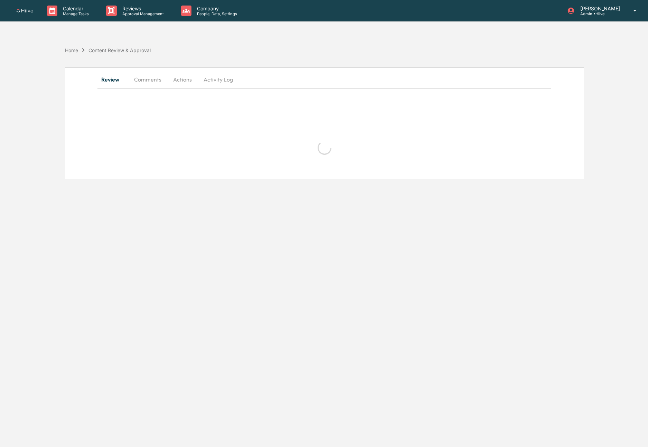 This screenshot has width=648, height=447. What do you see at coordinates (216, 8) in the screenshot?
I see `p: Company` at bounding box center [216, 8].